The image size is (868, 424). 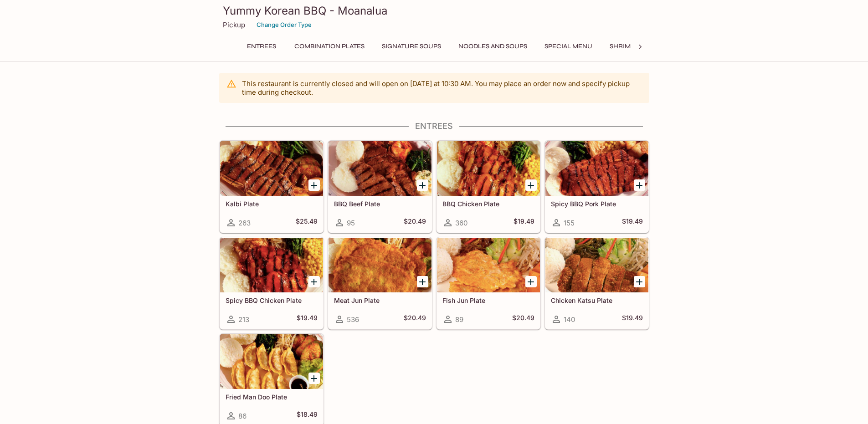 What do you see at coordinates (271, 204) in the screenshot?
I see `h5: Kalbi Plate` at bounding box center [271, 204].